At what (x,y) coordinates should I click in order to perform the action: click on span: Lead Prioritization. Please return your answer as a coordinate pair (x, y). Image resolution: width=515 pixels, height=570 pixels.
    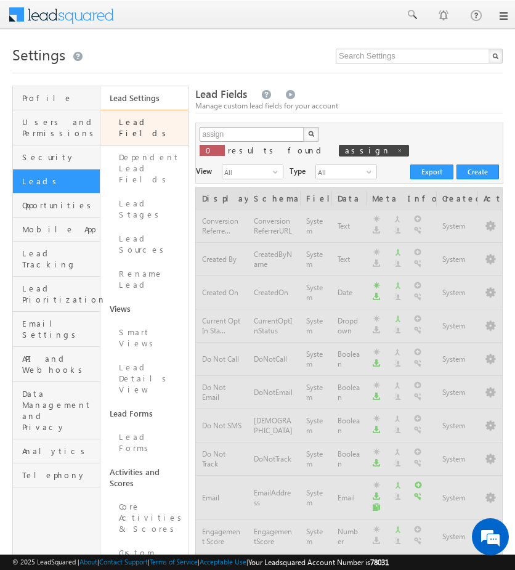
    Looking at the image, I should click on (59, 294).